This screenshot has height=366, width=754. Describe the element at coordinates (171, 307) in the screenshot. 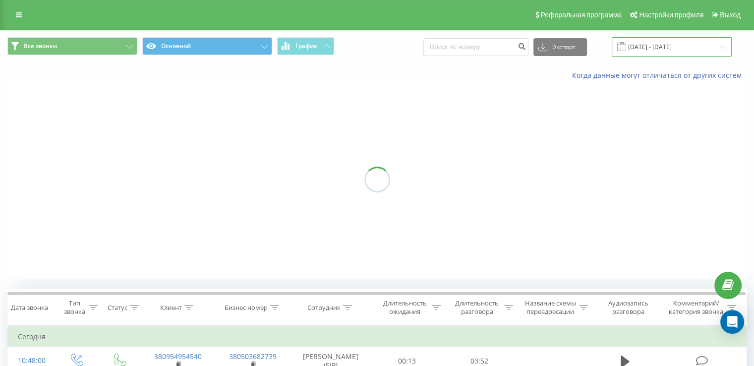

I see `div: Клиент` at that location.